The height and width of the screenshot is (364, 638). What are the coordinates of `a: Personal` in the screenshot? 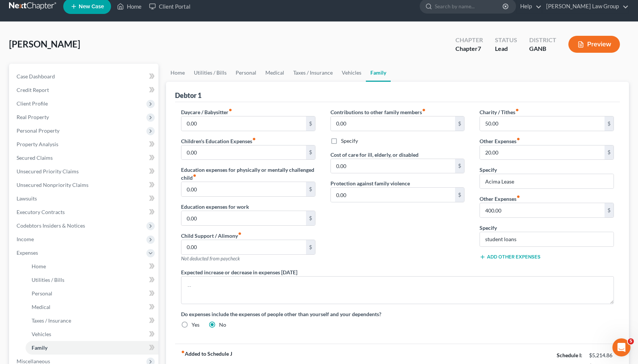 It's located at (92, 294).